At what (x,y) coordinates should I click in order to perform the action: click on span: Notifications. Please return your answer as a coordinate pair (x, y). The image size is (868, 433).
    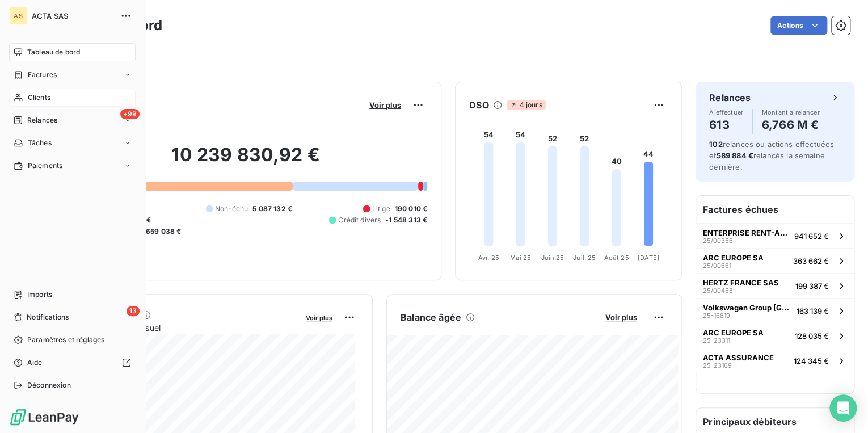
    Looking at the image, I should click on (48, 317).